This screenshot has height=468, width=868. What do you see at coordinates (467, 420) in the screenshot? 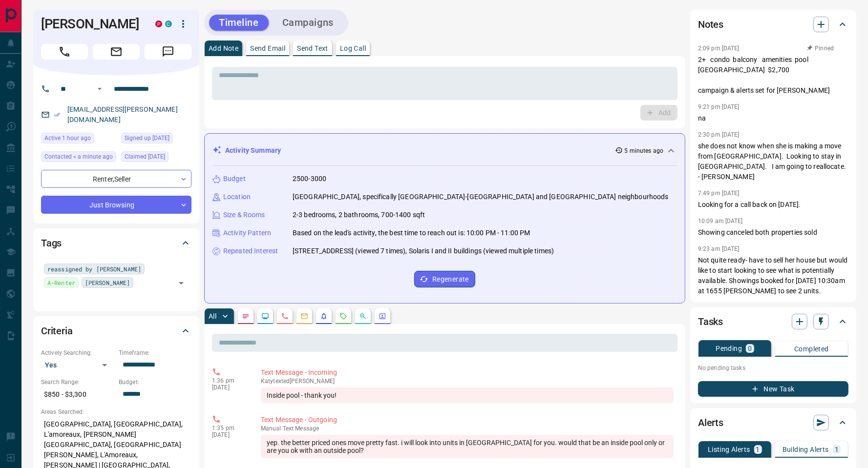
I see `p: Text Message - Outgoing` at bounding box center [467, 420].